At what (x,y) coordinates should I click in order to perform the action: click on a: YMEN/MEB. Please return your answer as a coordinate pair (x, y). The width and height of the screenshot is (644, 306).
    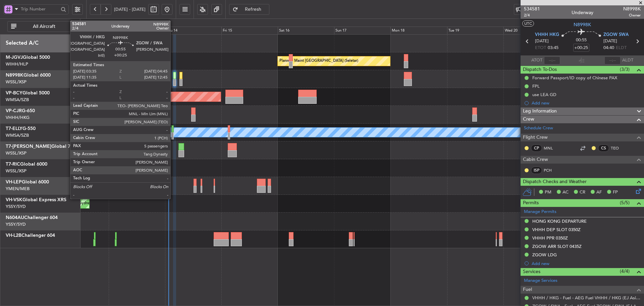
    Looking at the image, I should click on (18, 188).